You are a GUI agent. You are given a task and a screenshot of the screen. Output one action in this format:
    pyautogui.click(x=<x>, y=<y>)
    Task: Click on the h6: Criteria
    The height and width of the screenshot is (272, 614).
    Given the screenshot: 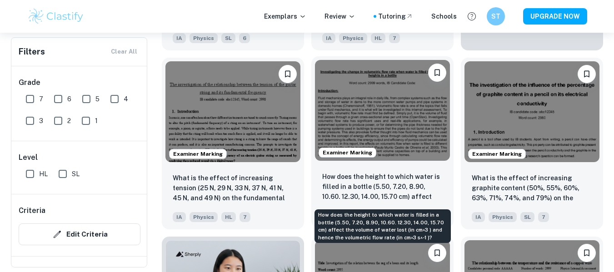 What is the action you would take?
    pyautogui.click(x=32, y=211)
    